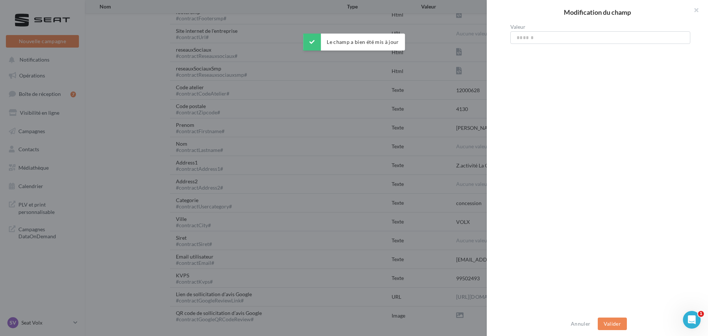 The image size is (708, 336). I want to click on span: 1, so click(701, 314).